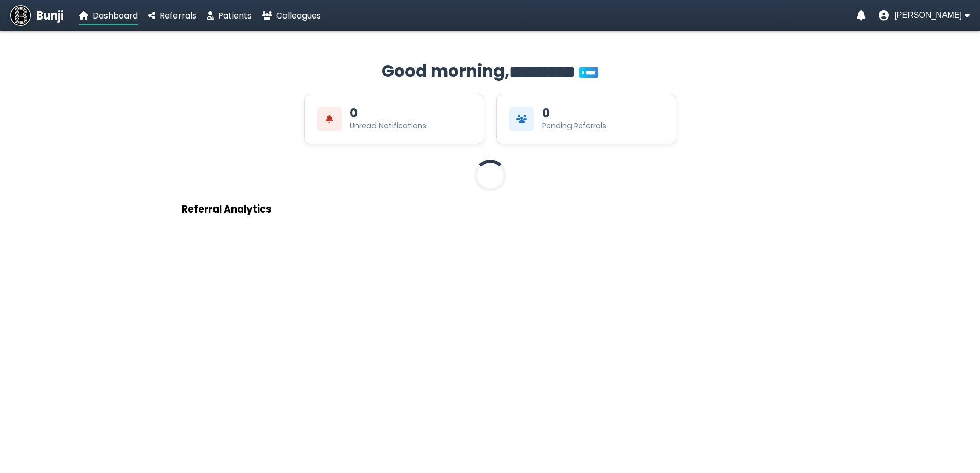 The height and width of the screenshot is (473, 980). Describe the element at coordinates (229, 15) in the screenshot. I see `a: Patients` at that location.